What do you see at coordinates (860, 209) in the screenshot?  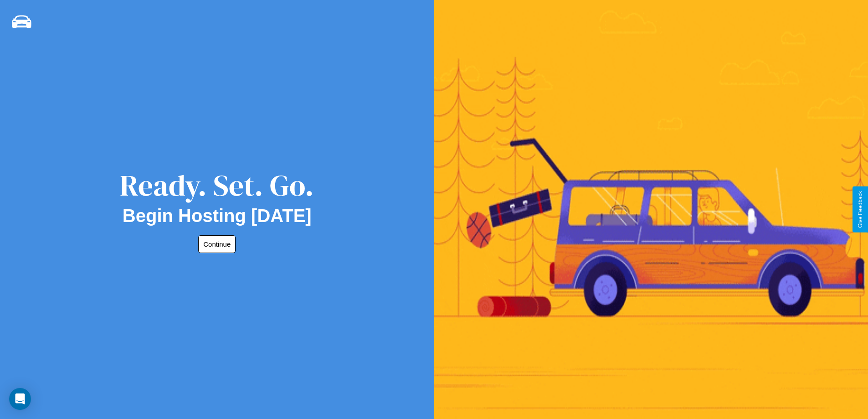 I see `div: Give Feedback` at bounding box center [860, 209].